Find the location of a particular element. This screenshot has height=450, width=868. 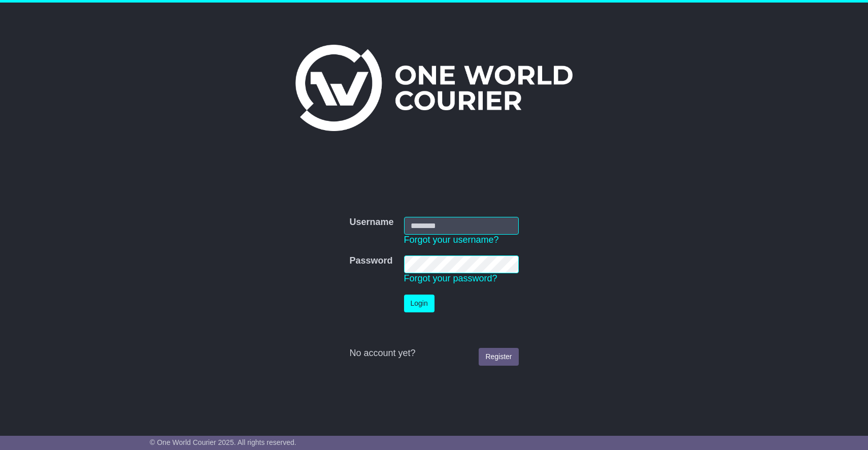

span: © One World Courier 2025. All rights reserved. is located at coordinates (223, 442).